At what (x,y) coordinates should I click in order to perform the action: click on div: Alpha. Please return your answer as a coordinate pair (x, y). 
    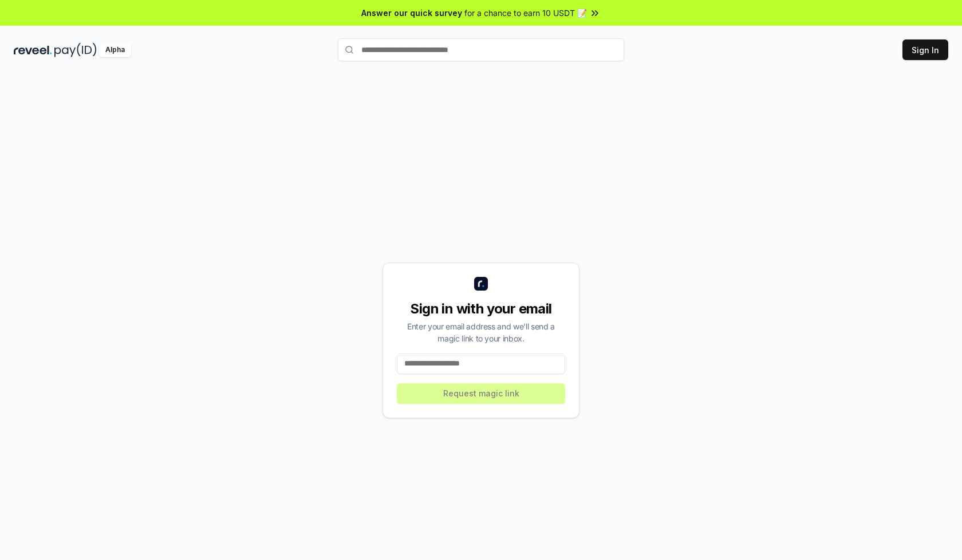
    Looking at the image, I should click on (115, 50).